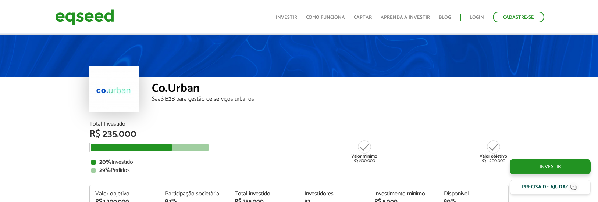 The width and height of the screenshot is (598, 202). Describe the element at coordinates (105, 170) in the screenshot. I see `strong: 29%` at that location.